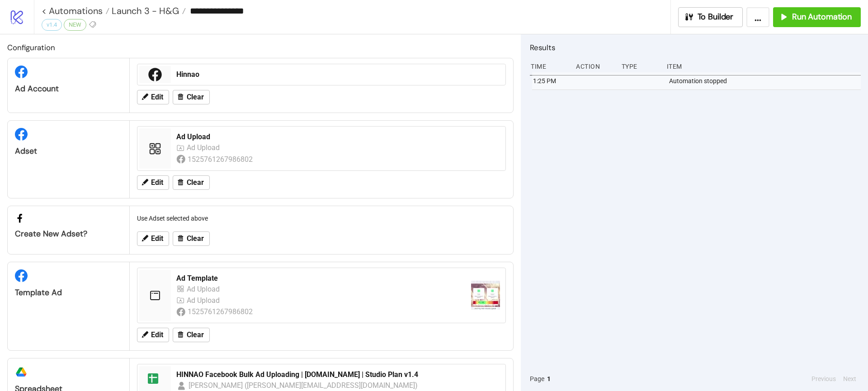 This screenshot has height=391, width=868. What do you see at coordinates (817, 17) in the screenshot?
I see `button: Run Automation` at bounding box center [817, 17].